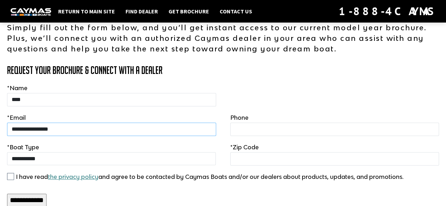 The image size is (446, 206). Describe the element at coordinates (86, 11) in the screenshot. I see `a: Return to main site` at that location.